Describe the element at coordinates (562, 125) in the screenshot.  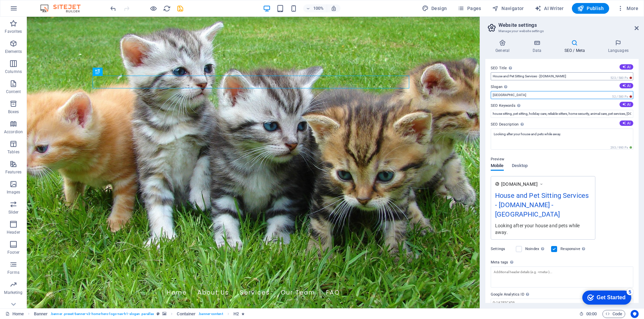
I see `label: SEO Description` at that location.